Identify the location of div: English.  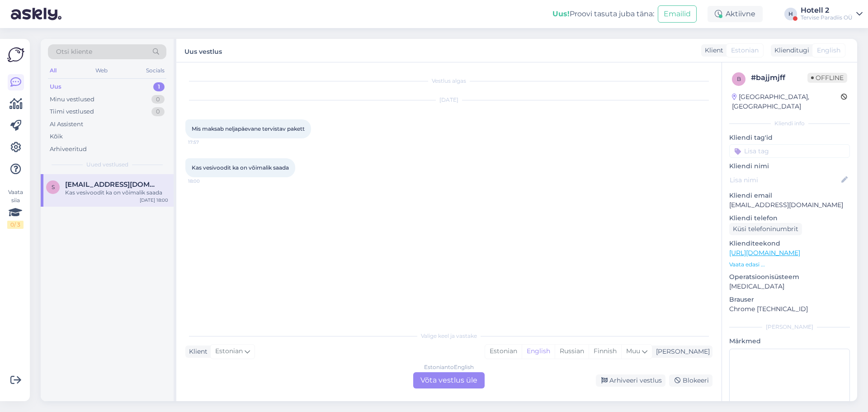
(538, 351).